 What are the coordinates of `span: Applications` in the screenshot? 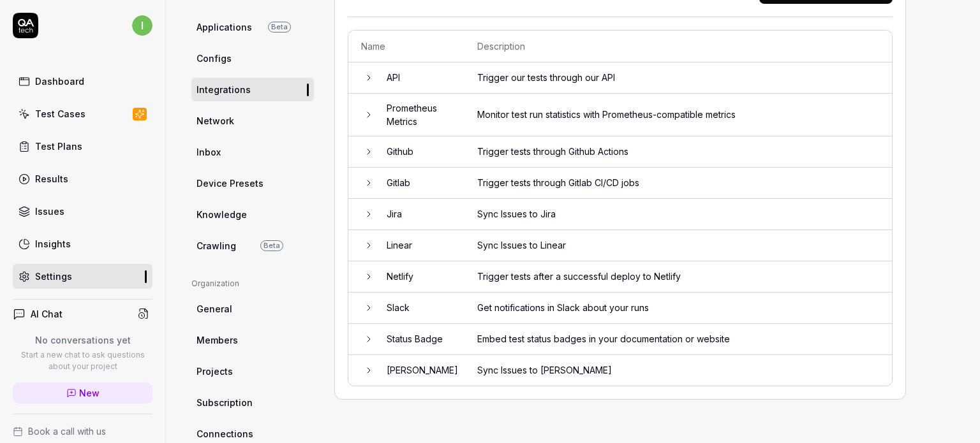 It's located at (224, 27).